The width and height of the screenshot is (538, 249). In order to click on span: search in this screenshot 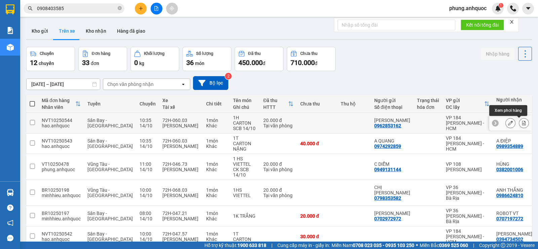, I will do `click(30, 8)`.